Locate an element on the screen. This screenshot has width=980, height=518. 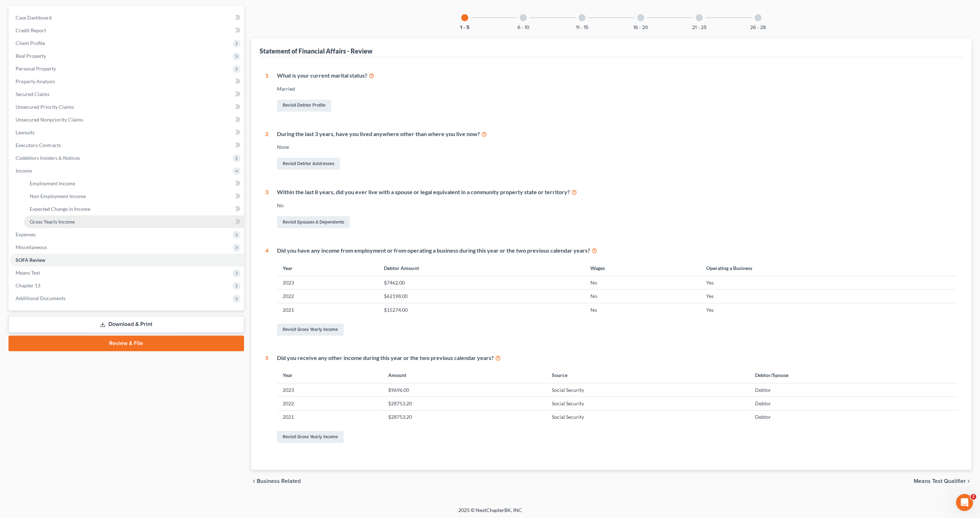
span: Client Profile is located at coordinates (30, 43).